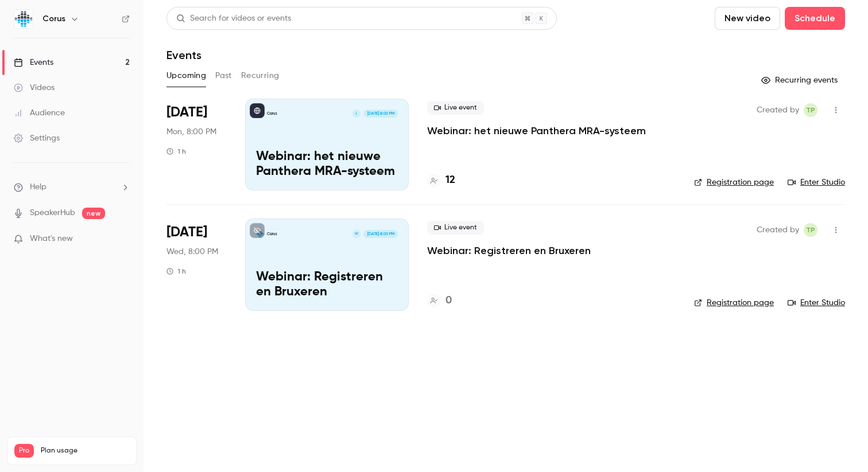 This screenshot has width=868, height=472. What do you see at coordinates (24, 19) in the screenshot?
I see `img: Corus` at bounding box center [24, 19].